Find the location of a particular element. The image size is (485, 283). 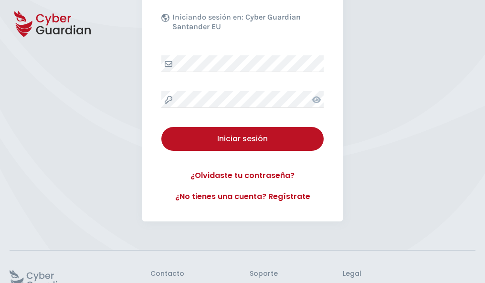

a: ¿Olvidaste tu contraseña? is located at coordinates (242, 176).